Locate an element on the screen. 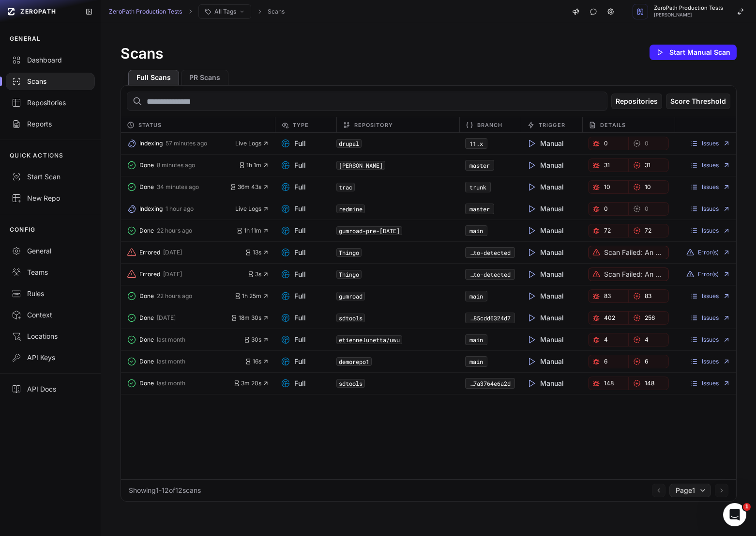 The image size is (756, 536). span: Indexing is located at coordinates (151, 209).